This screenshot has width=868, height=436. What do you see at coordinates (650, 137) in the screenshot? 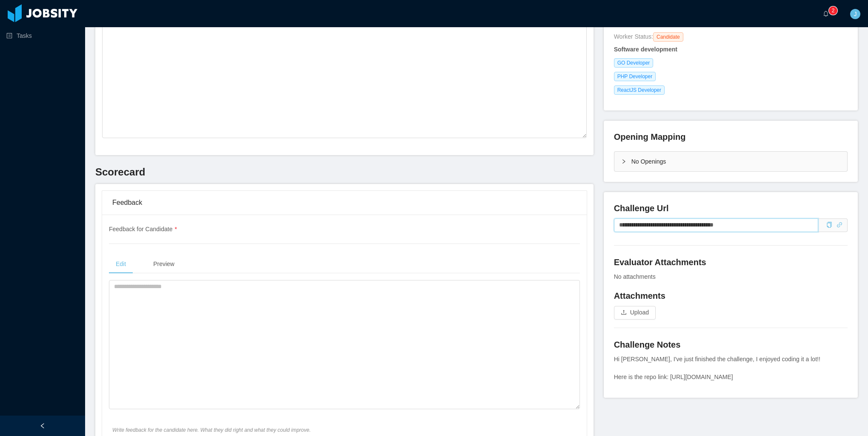
I see `h4: Opening Mapping` at bounding box center [650, 137].